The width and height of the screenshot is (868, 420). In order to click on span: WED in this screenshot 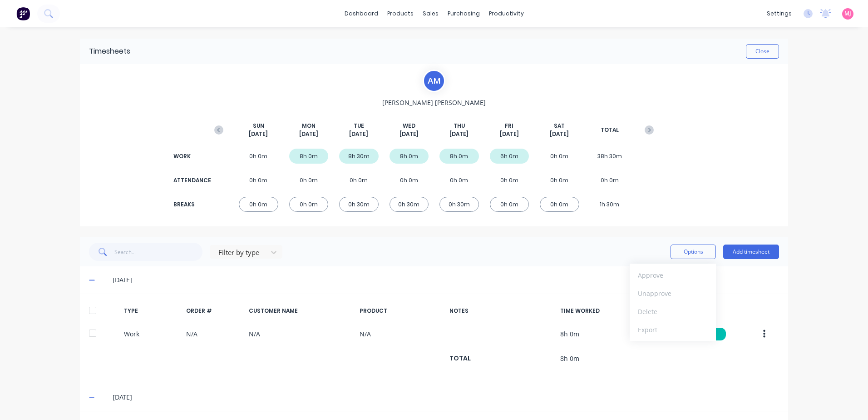, I will do `click(409, 126)`.